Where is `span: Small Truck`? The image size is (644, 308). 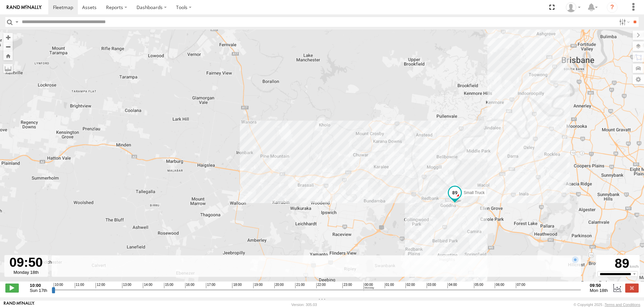 span: Small Truck is located at coordinates (474, 192).